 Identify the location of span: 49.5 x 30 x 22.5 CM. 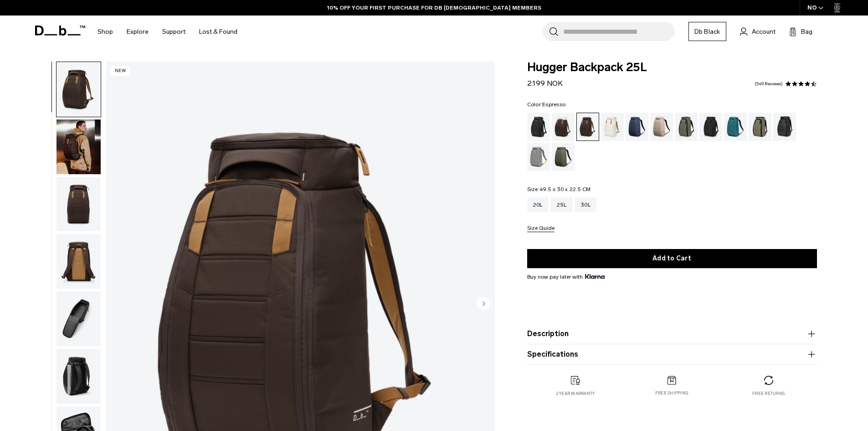
(565, 189).